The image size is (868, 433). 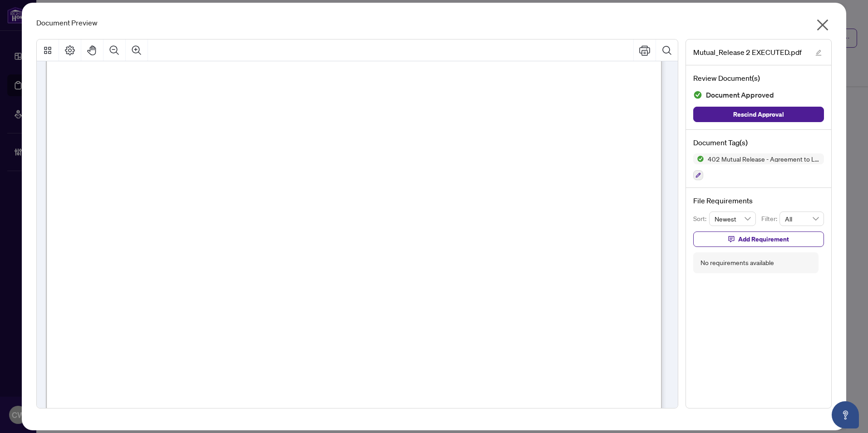 I want to click on h4: Document Tag(s), so click(x=758, y=143).